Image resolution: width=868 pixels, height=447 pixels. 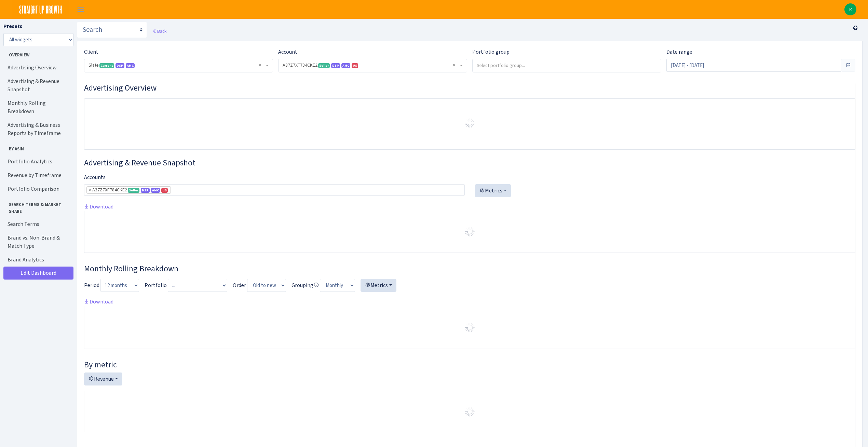 What do you see at coordinates (469, 269) in the screenshot?
I see `h3: Widget #38` at bounding box center [469, 269].